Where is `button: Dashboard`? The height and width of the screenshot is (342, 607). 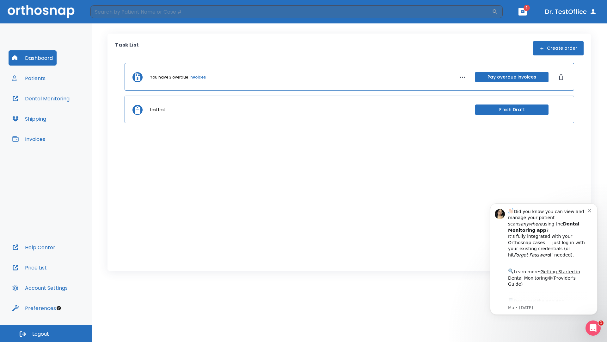
button: Dashboard is located at coordinates (33, 58).